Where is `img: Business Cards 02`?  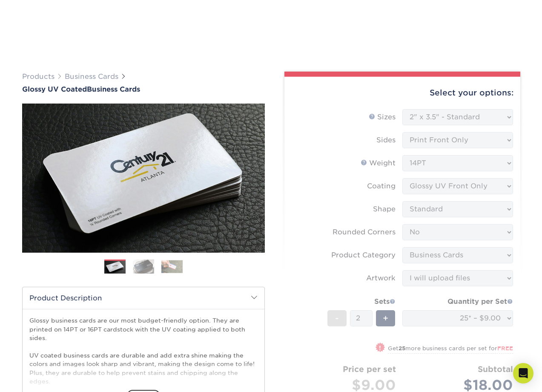 img: Business Cards 02 is located at coordinates (144, 266).